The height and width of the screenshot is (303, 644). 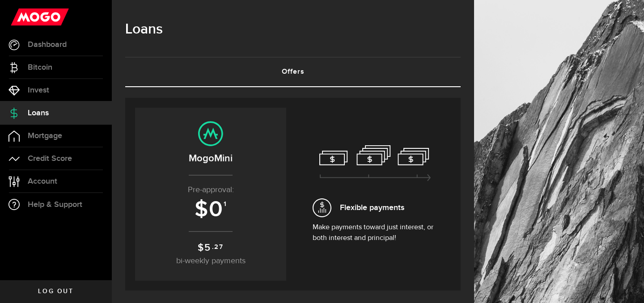 I want to click on span: bi-weekly payments, so click(x=211, y=261).